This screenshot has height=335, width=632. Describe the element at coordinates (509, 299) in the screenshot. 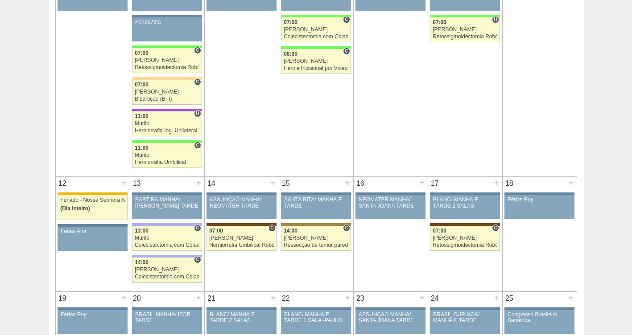

I see `div: 25` at that location.